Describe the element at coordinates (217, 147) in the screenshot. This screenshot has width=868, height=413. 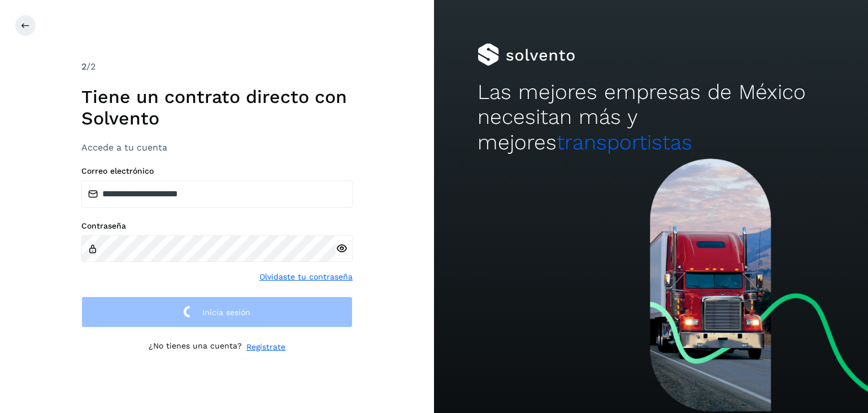
I see `h3: Accede a tu cuenta` at that location.